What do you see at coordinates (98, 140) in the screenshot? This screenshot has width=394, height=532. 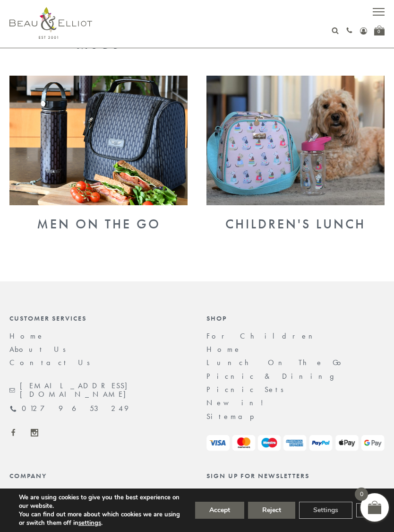 I see `img: Men on the Go` at bounding box center [98, 140].